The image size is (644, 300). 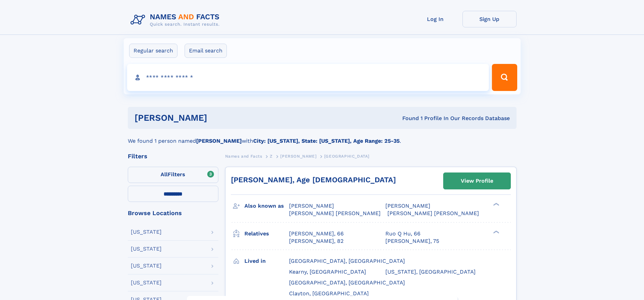 What do you see at coordinates (435, 19) in the screenshot?
I see `a: Log In` at bounding box center [435, 19].